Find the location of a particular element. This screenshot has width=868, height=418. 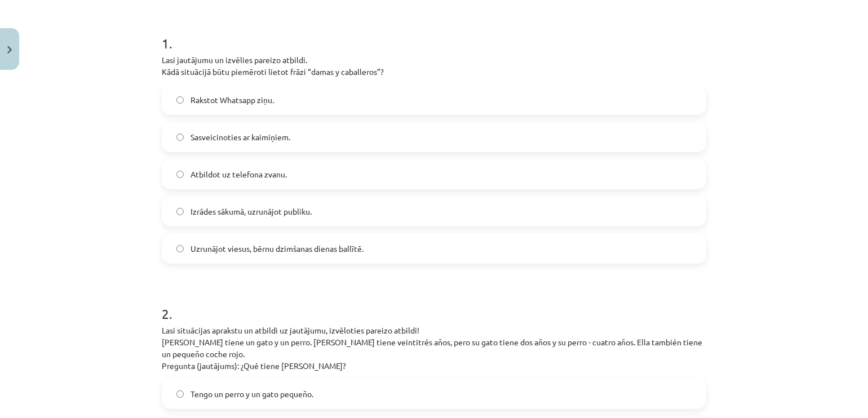

input: Izrādes sākumā, uzrunājot publiku. is located at coordinates (180, 211).